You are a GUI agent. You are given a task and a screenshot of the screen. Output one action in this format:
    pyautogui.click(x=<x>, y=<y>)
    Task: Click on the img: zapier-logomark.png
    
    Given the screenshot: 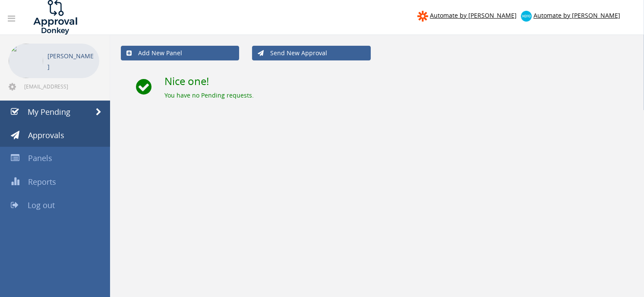 What is the action you would take?
    pyautogui.click(x=422, y=16)
    